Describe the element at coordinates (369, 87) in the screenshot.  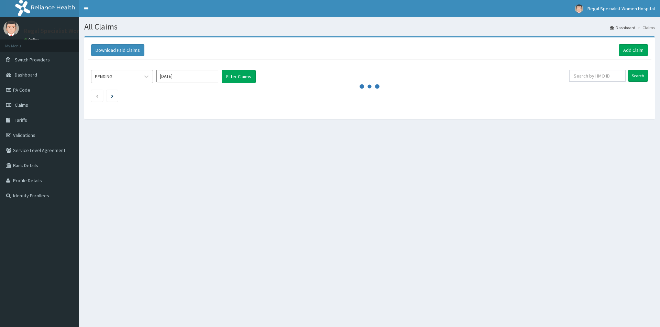
I see `svg: audio-loading` at that location.